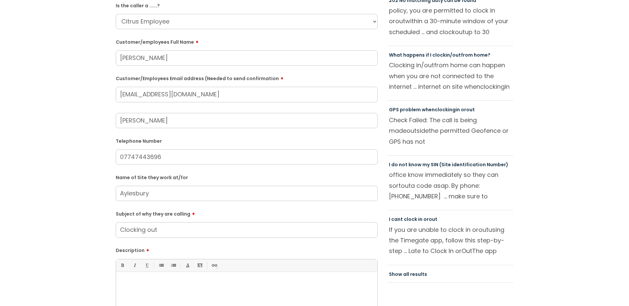 The height and width of the screenshot is (306, 629). Describe the element at coordinates (247, 141) in the screenshot. I see `label: Telephone Number` at that location.